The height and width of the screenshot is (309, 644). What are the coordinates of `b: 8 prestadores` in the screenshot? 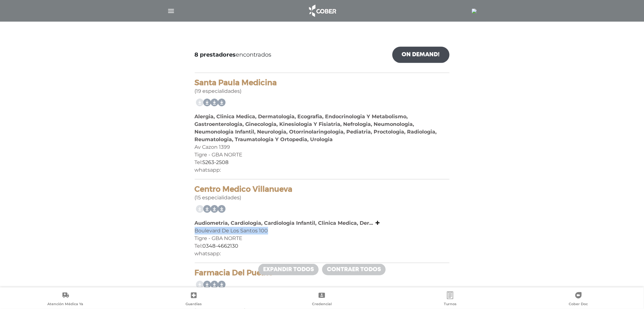 It's located at (216, 55).